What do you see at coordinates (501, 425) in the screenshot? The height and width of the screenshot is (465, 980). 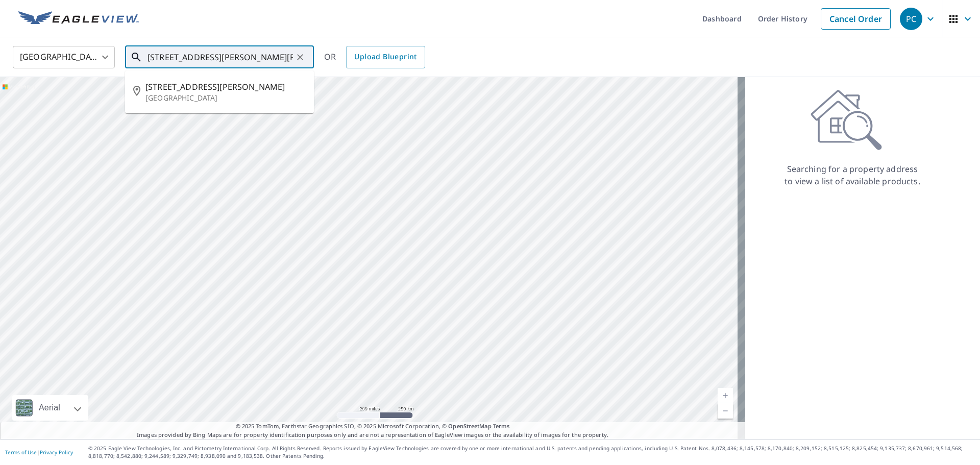 I see `a: Terms` at bounding box center [501, 425].